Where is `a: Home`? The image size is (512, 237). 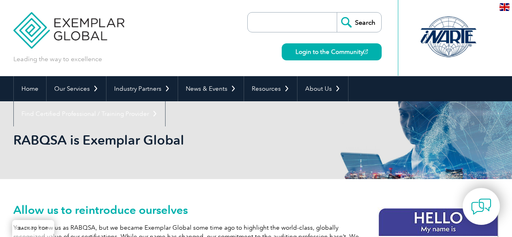
a: Home is located at coordinates (30, 89).